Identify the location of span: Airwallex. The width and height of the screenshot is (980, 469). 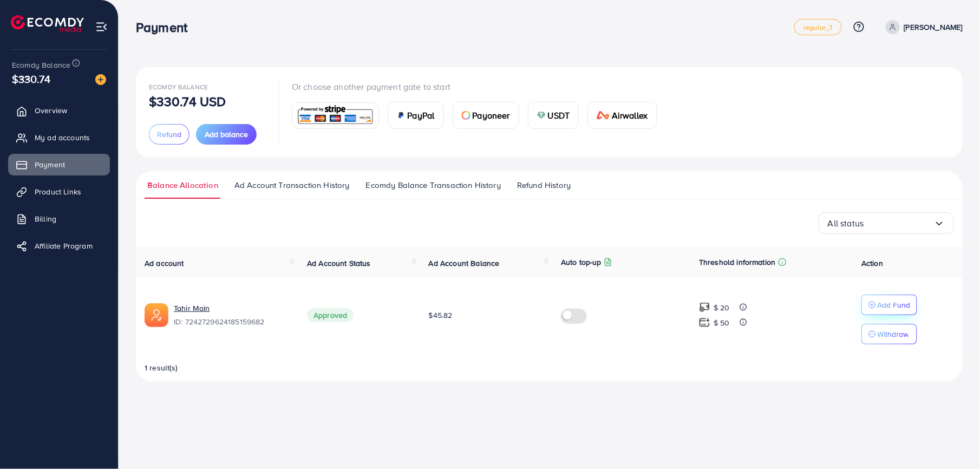
(629, 115).